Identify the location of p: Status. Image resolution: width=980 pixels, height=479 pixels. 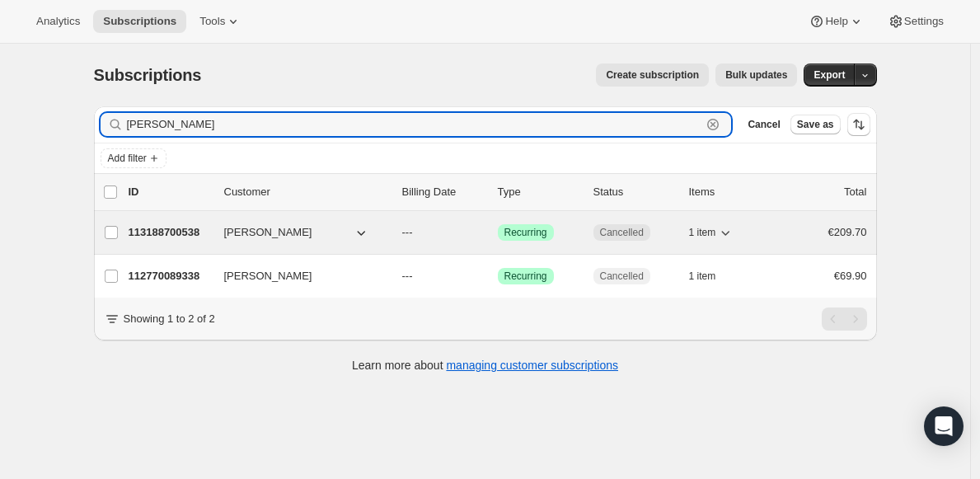
(635, 192).